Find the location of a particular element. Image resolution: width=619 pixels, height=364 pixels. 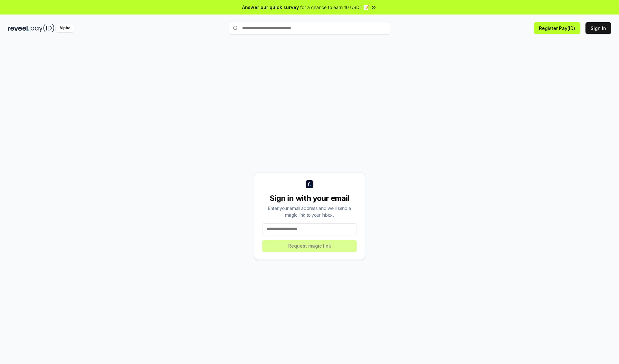

img: reveel_dark is located at coordinates (18, 28).